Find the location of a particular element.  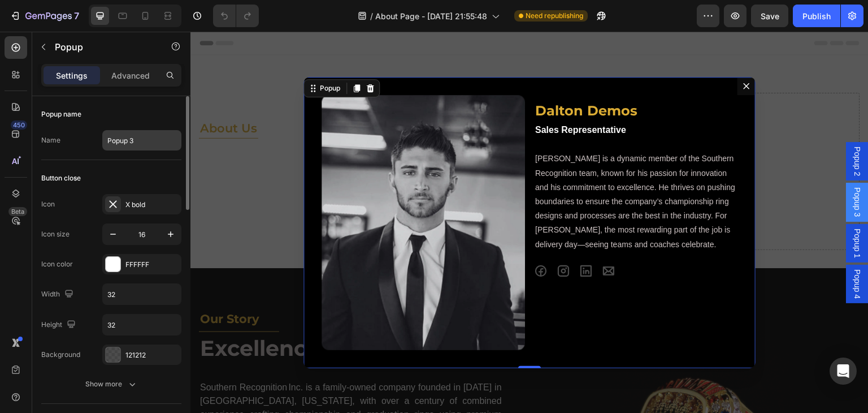

div: Button close is located at coordinates (61, 178).